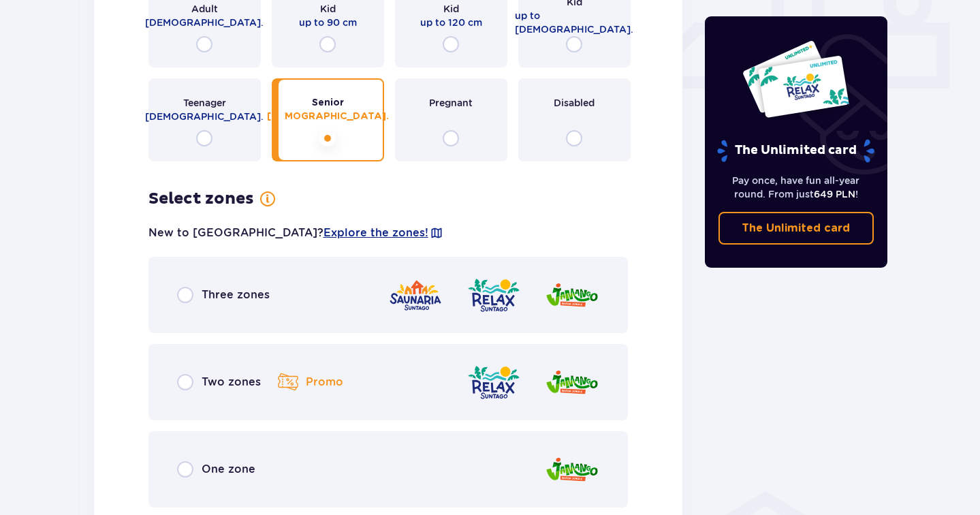 This screenshot has width=980, height=515. What do you see at coordinates (324, 382) in the screenshot?
I see `p: Promo` at bounding box center [324, 382].